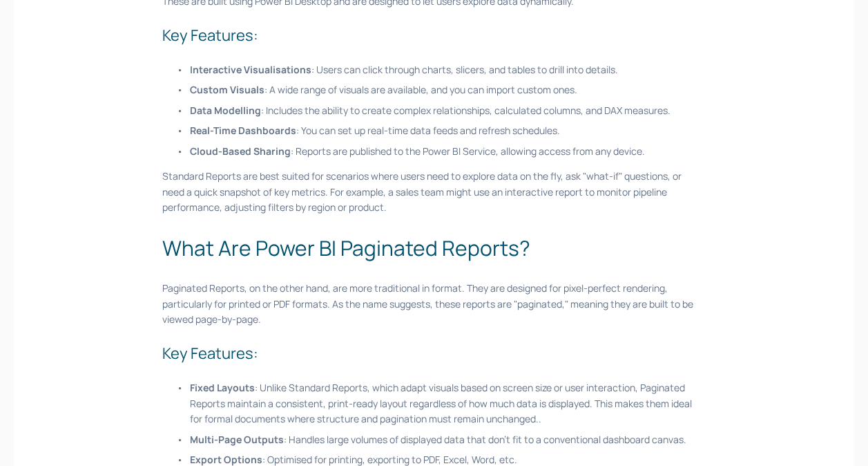  I want to click on p: Standard Reports are best suited for scenarios where users need to explore data on the fly, ask "..., so click(434, 192).